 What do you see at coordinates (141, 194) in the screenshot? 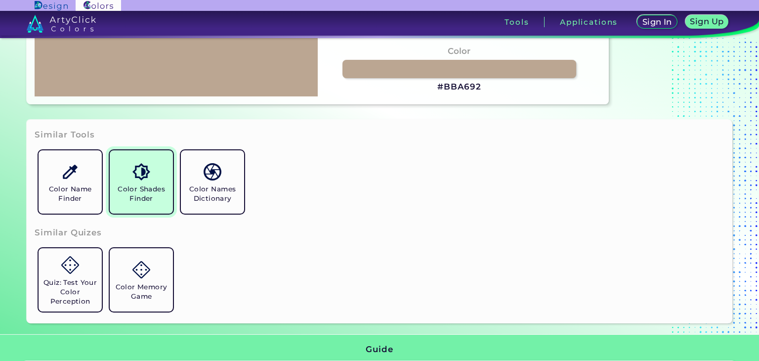
I see `h5: Color Shades Finder` at bounding box center [141, 194].